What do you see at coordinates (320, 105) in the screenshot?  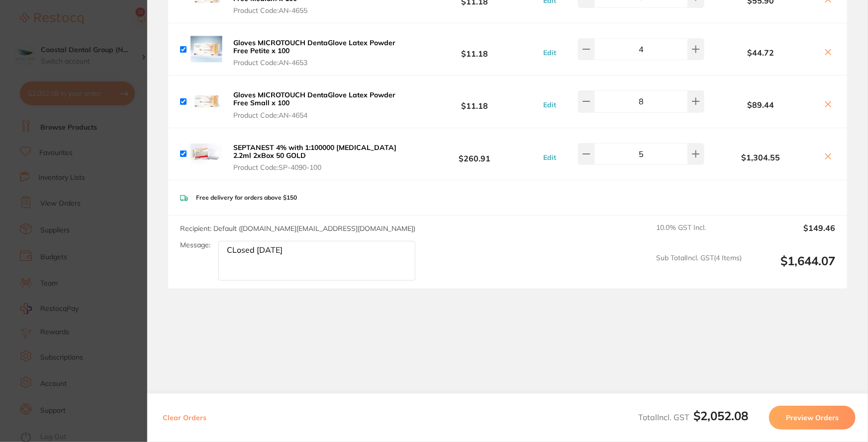 I see `button: Gloves MICROTOUCH DentaGlove Latex Powder Free Small x 100 Product Code:AN-4654` at bounding box center [320, 105].